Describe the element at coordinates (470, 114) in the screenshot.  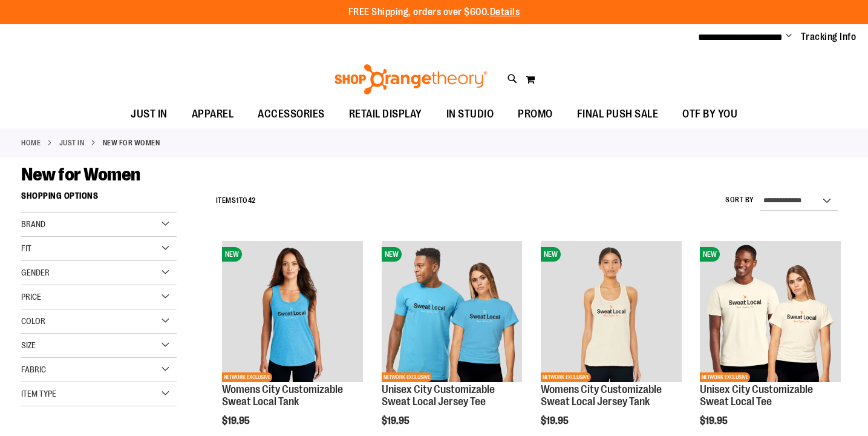
I see `span: IN STUDIO` at that location.